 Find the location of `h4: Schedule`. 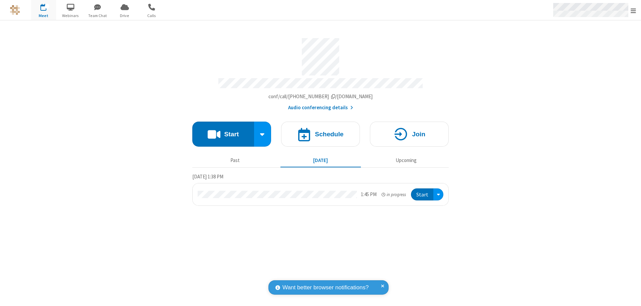

h4: Schedule is located at coordinates (329, 134).